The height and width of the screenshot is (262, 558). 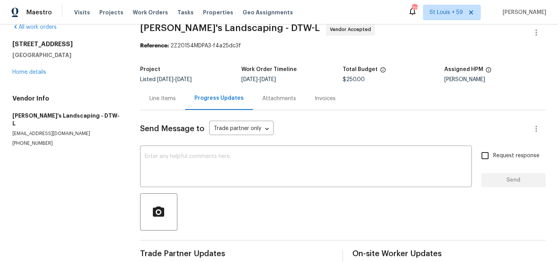 I want to click on a: Home details, so click(x=29, y=72).